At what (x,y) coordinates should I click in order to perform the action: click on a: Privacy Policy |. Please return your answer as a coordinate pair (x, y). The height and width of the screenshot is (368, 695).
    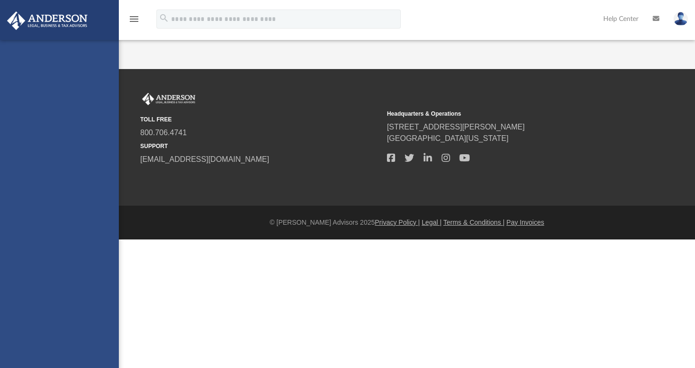
    Looking at the image, I should click on (398, 222).